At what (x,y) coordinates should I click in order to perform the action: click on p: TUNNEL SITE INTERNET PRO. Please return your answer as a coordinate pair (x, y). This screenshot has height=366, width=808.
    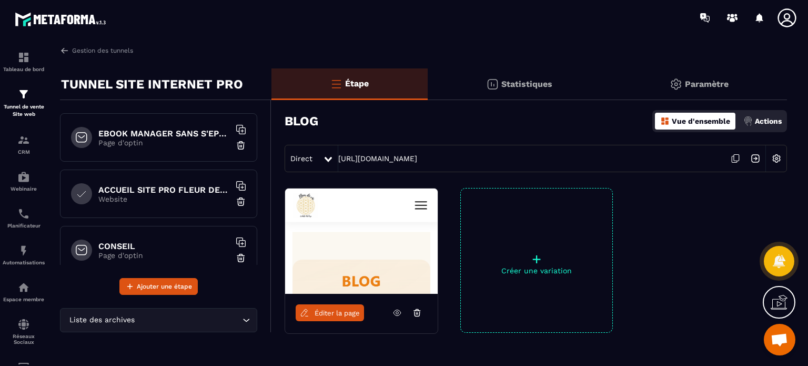
    Looking at the image, I should click on (152, 84).